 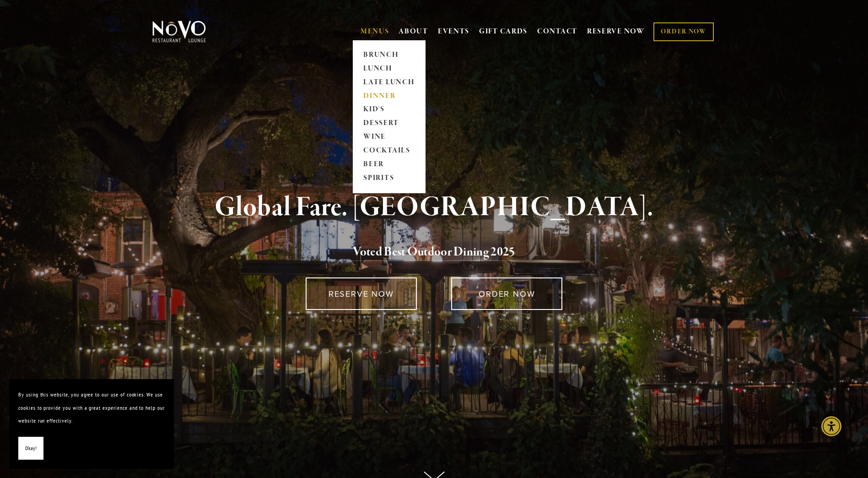 What do you see at coordinates (92, 424) in the screenshot?
I see `section: Cookie banner` at bounding box center [92, 424].